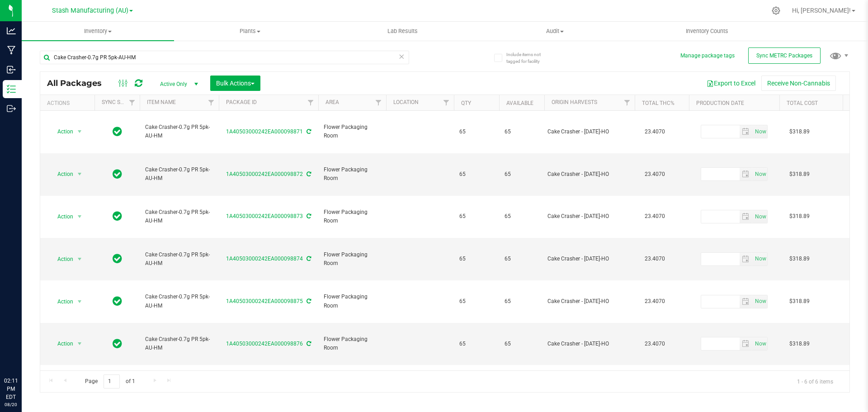  Describe the element at coordinates (11, 31) in the screenshot. I see `inline-svg: Analytics` at that location.